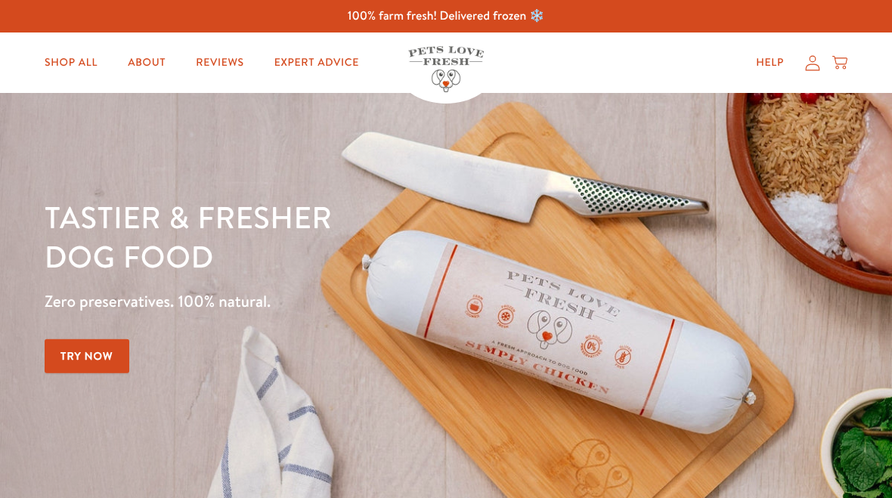 This screenshot has width=892, height=498. I want to click on a: Expert Advice, so click(317, 63).